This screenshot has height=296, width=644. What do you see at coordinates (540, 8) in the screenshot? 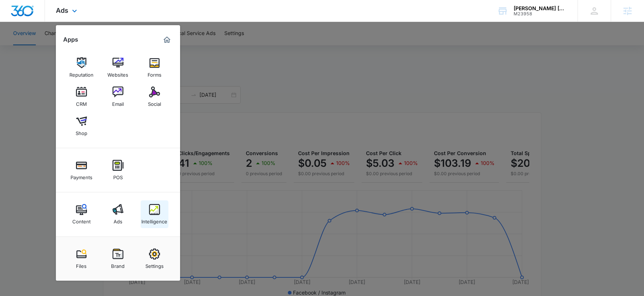
I see `div: account name` at bounding box center [540, 8].